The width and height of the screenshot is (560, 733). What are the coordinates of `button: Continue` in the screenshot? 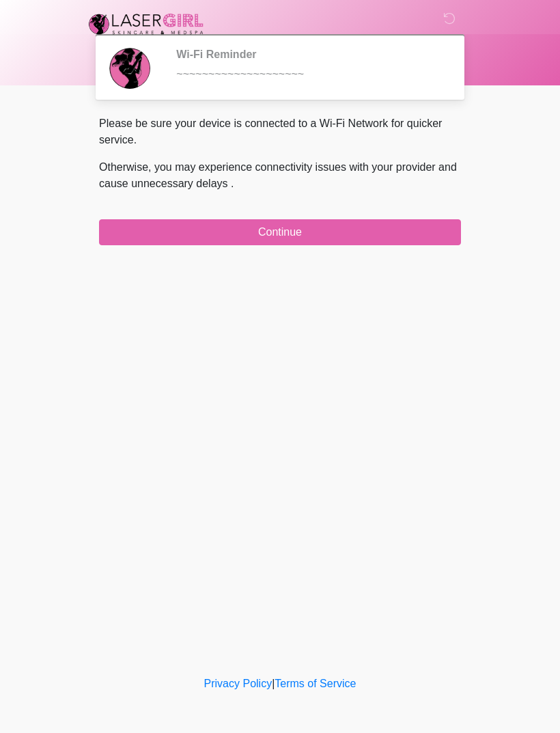 It's located at (280, 232).